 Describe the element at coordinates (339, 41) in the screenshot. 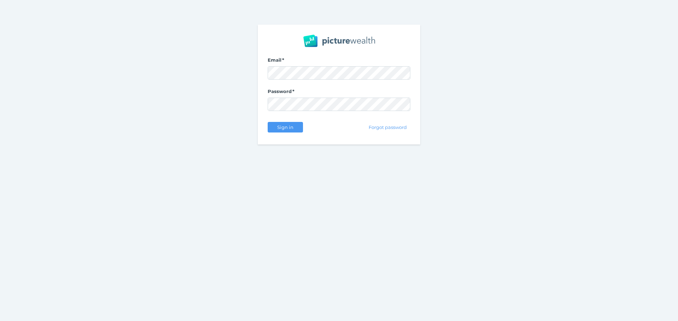

I see `img: PW` at that location.